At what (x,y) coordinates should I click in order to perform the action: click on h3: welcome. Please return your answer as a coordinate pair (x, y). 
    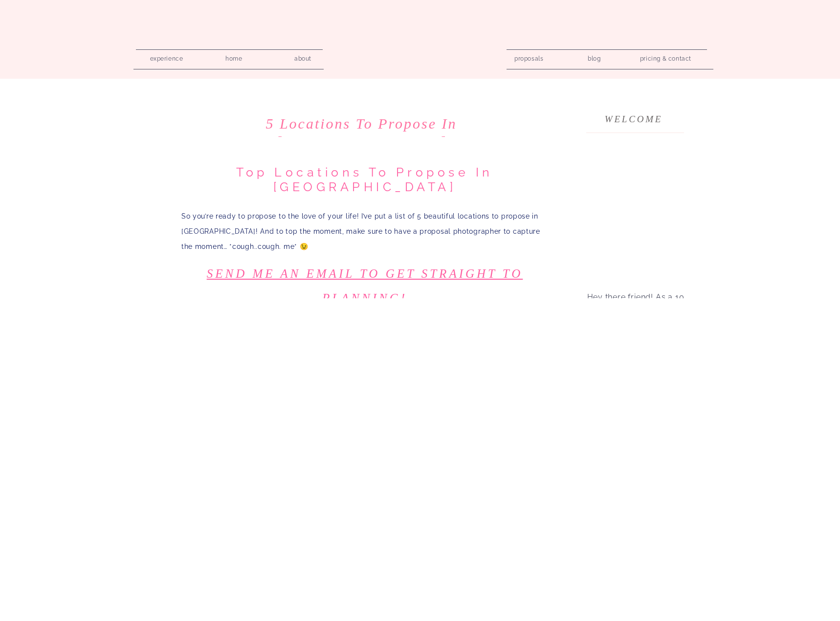
    Looking at the image, I should click on (634, 116).